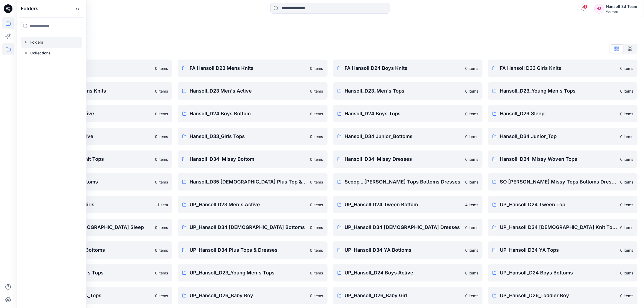 The width and height of the screenshot is (644, 308). Describe the element at coordinates (558, 159) in the screenshot. I see `p: Hansoll_D34_Missy Woven Tops` at that location.